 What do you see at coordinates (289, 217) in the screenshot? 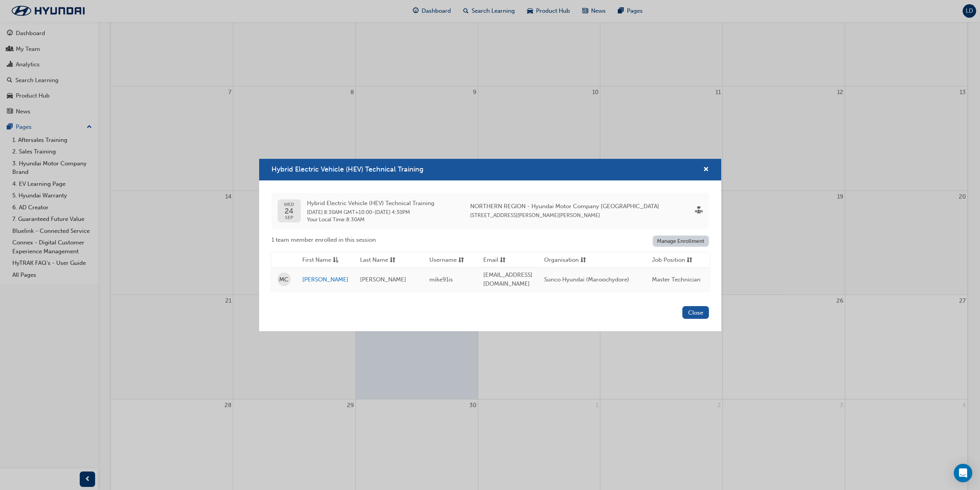
I see `span: SEP` at bounding box center [289, 217].